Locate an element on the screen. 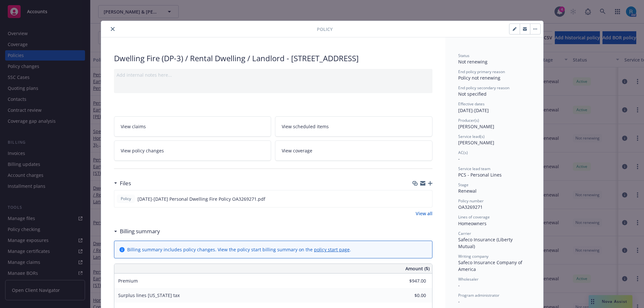  span: Safeco Insurance (Liberty Mutual) is located at coordinates (486, 243).